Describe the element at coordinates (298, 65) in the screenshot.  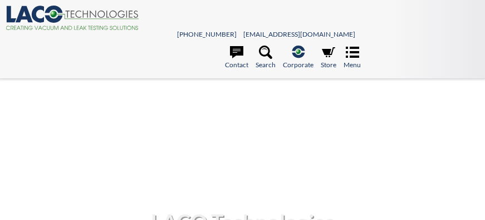
I see `span: Corporate` at that location.